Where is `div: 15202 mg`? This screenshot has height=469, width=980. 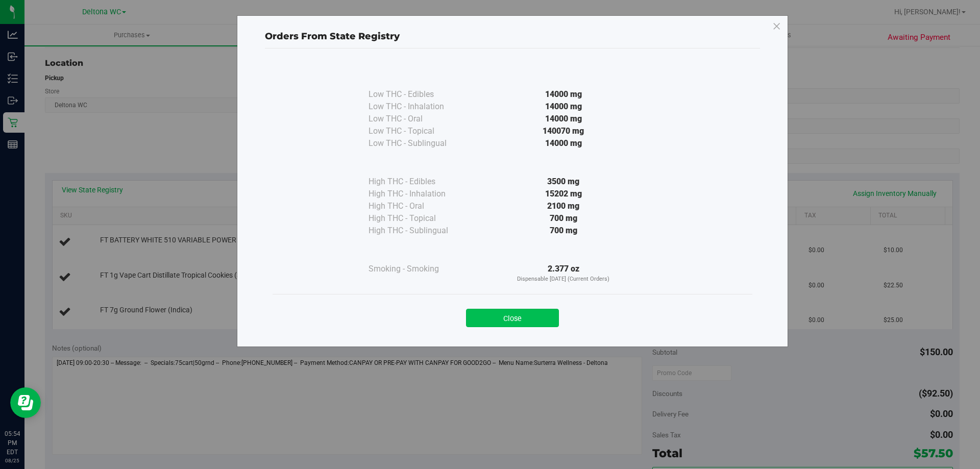
div: 15202 mg is located at coordinates (563, 194).